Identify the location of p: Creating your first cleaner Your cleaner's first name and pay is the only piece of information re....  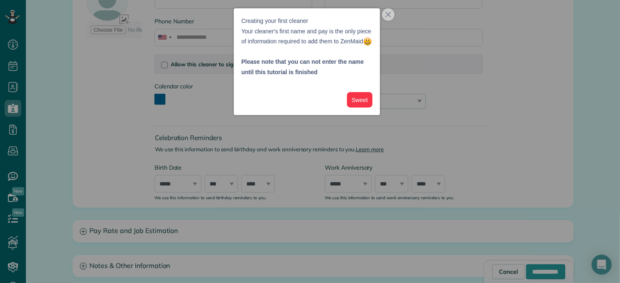
(307, 31).